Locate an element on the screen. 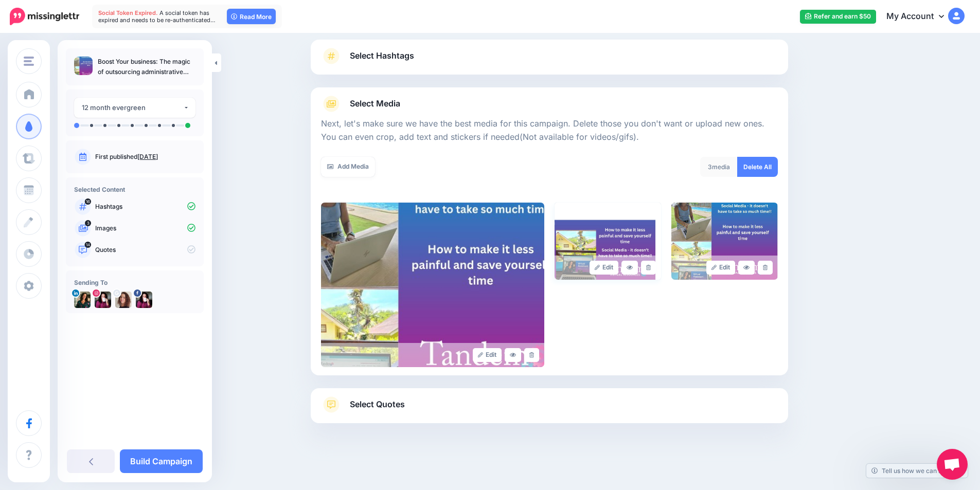 The height and width of the screenshot is (490, 980). img: d4175a3c3498040f362b17ef4b59643b_large.jpg is located at coordinates (724, 241).